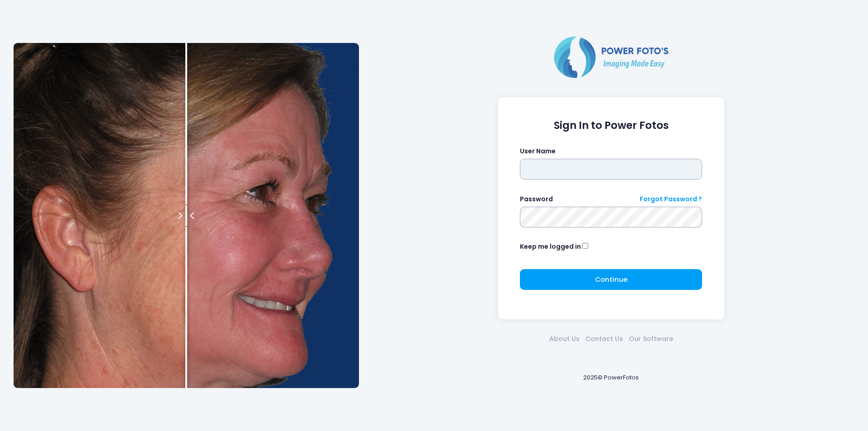  What do you see at coordinates (610, 125) in the screenshot?
I see `h1: Sign In to Power Fotos` at bounding box center [610, 125].